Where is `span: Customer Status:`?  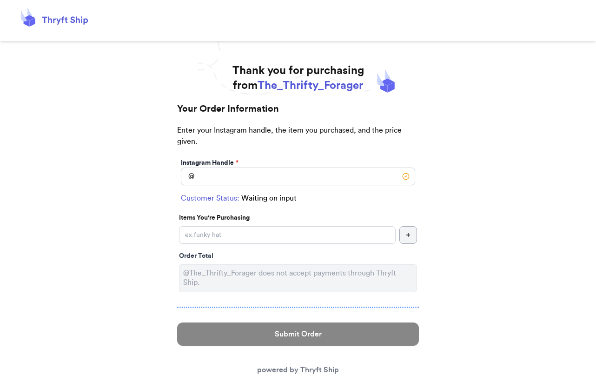
span: Customer Status: is located at coordinates (210, 198).